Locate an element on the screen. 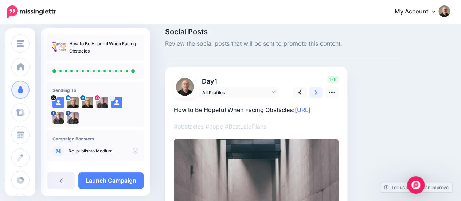 The image size is (461, 201). h4: Sending To is located at coordinates (95, 90).